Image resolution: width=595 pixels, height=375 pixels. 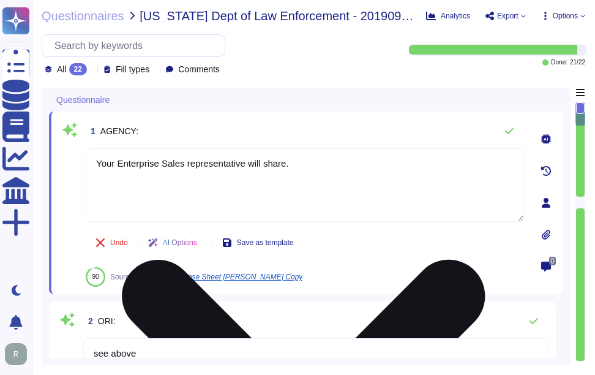 What do you see at coordinates (199, 69) in the screenshot?
I see `span: Comments` at bounding box center [199, 69].